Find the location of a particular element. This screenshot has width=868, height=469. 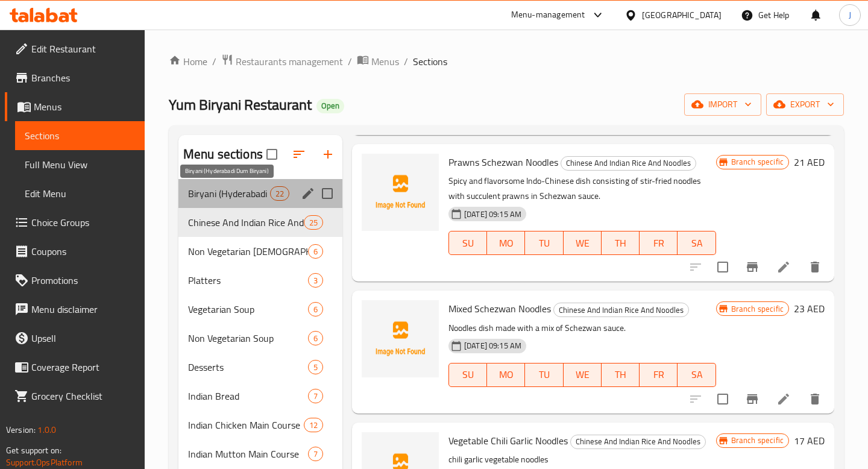

span: 7 is located at coordinates (315, 455).